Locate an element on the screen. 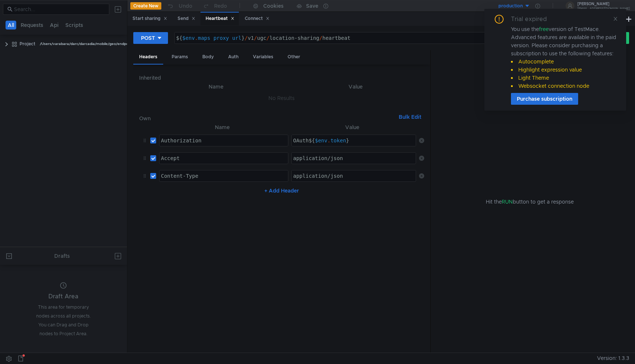  button: POST is located at coordinates (151, 38).